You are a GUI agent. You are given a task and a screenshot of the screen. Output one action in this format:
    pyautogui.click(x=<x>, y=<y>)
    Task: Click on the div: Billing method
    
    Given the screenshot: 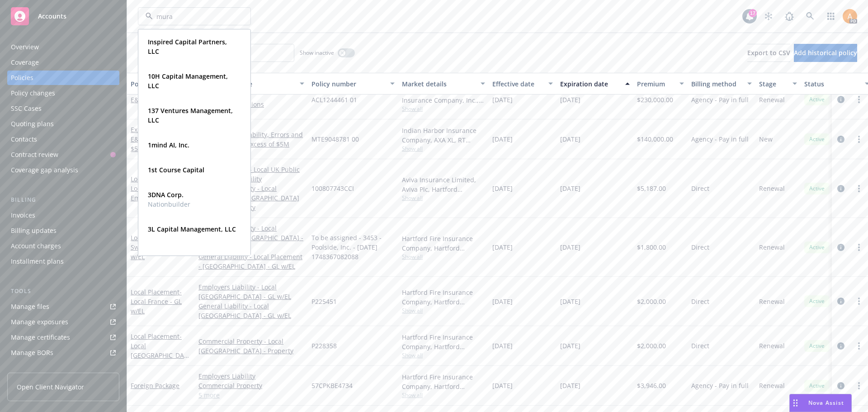 What is the action you would take?
    pyautogui.click(x=717, y=84)
    